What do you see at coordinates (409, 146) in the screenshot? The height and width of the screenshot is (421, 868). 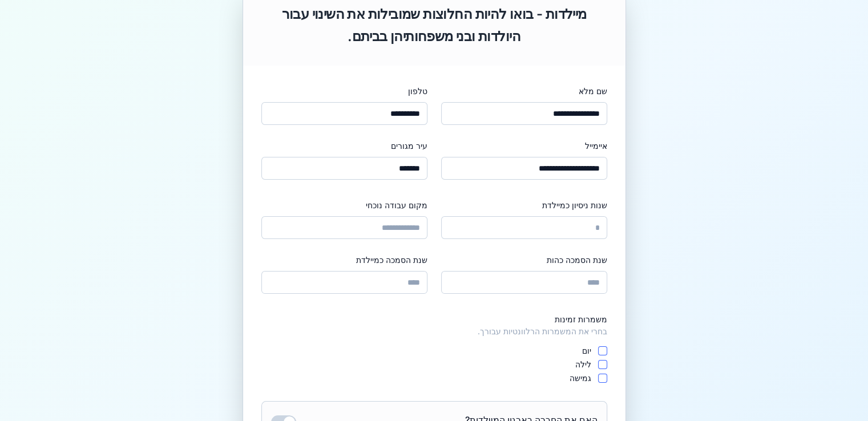 I see `font: עיר מגורים` at bounding box center [409, 146].